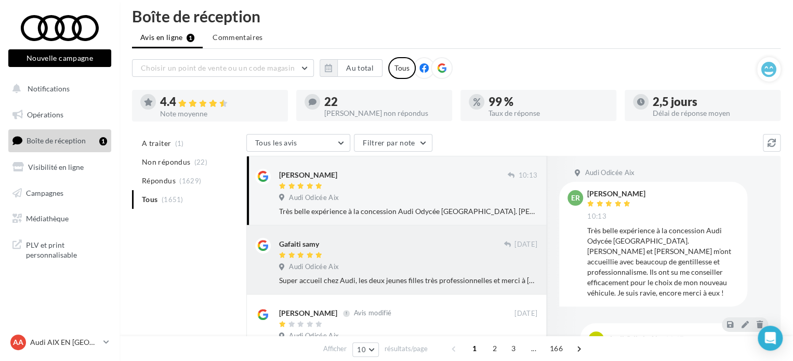 Image resolution: width=793 pixels, height=361 pixels. Describe the element at coordinates (712, 102) in the screenshot. I see `div: 2,5 jours` at that location.